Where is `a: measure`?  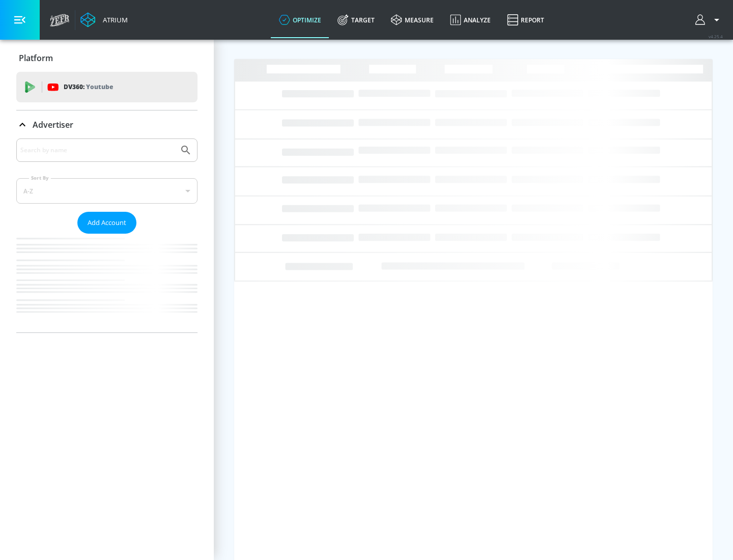
a: measure is located at coordinates (412, 20).